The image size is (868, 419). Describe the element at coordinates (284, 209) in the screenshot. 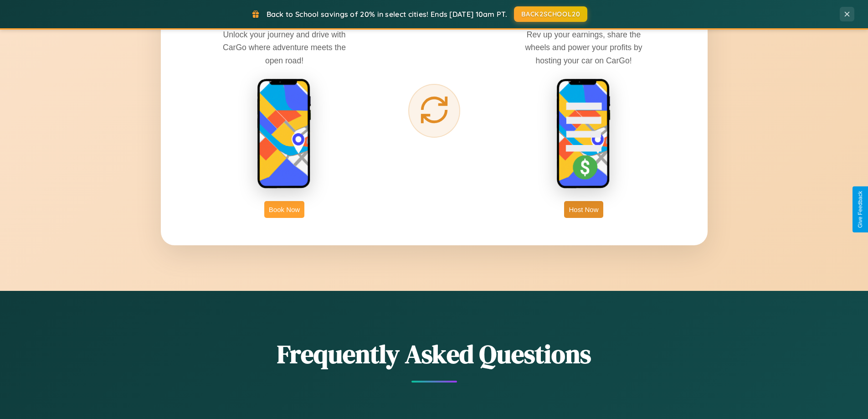

I see `button: Book Now` at that location.